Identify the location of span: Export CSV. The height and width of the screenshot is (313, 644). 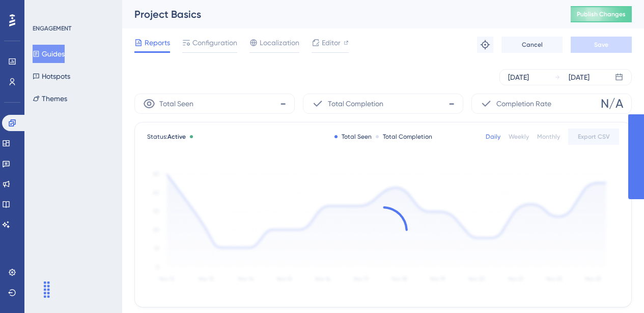
(593, 137).